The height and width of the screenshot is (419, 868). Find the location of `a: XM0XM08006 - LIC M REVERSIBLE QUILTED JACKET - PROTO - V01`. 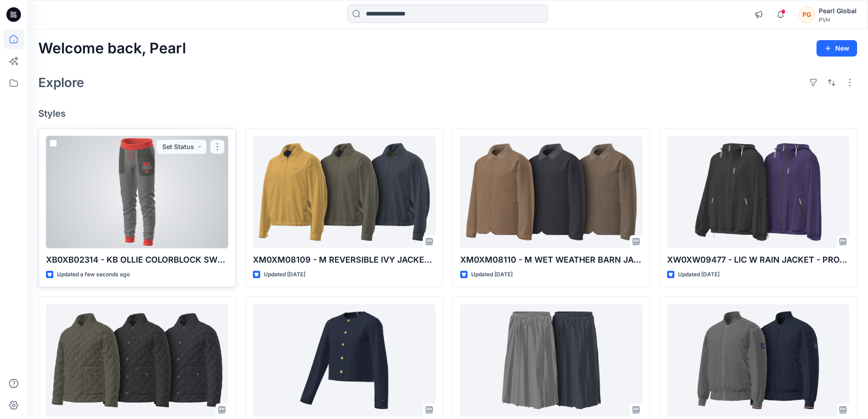

a: XM0XM08006 - LIC M REVERSIBLE QUILTED JACKET - PROTO - V01 is located at coordinates (137, 360).